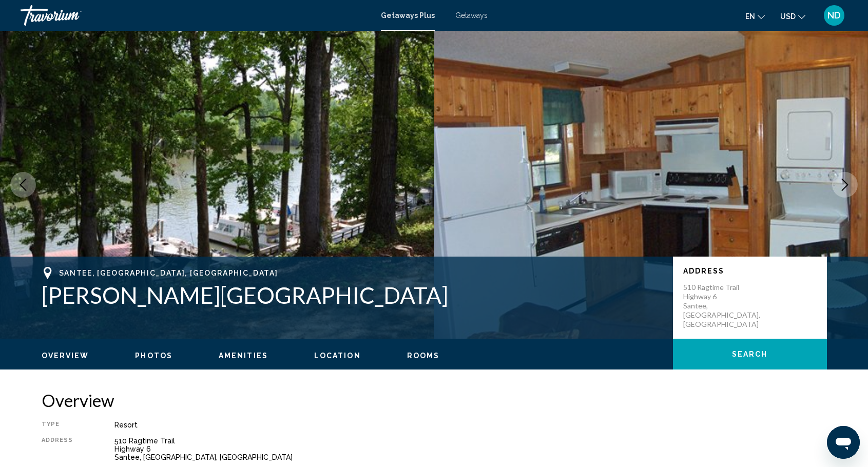 This screenshot has width=868, height=467. I want to click on button: Previous image, so click(24, 185).